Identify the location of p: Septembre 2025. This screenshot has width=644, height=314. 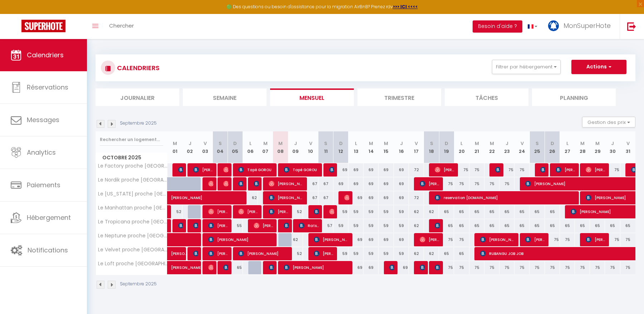
(138, 123).